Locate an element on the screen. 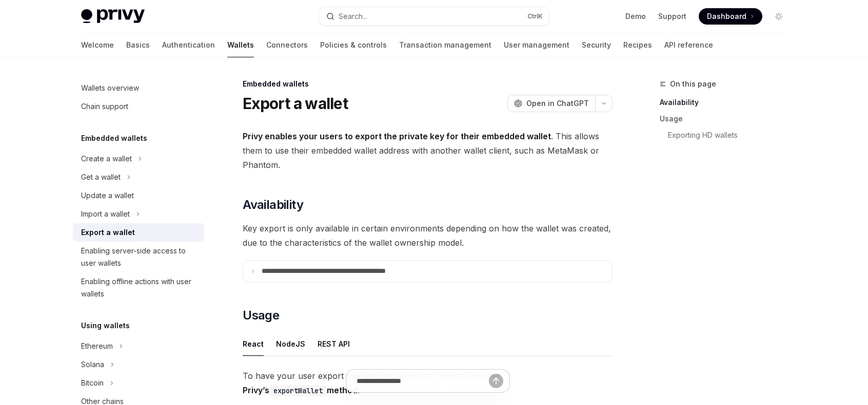 The height and width of the screenshot is (405, 868). h5: Using wallets is located at coordinates (105, 326).